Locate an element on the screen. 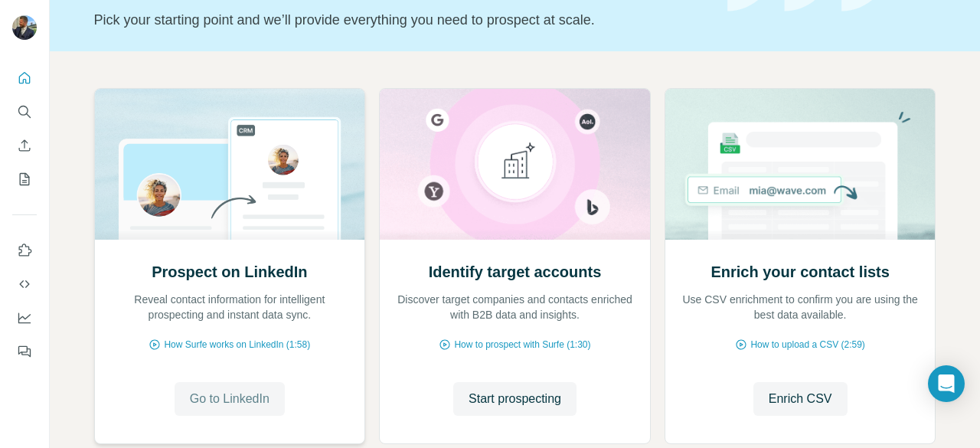  button: Use Surfe on LinkedIn is located at coordinates (24, 251).